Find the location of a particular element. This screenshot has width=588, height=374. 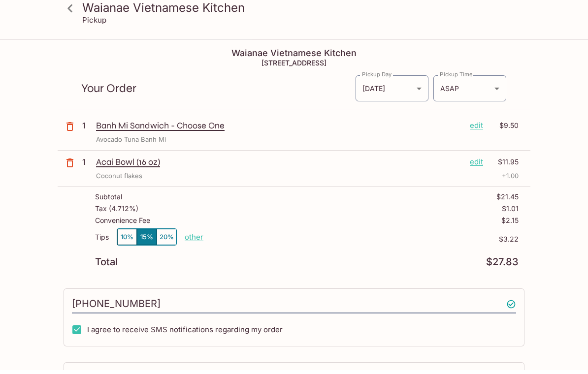

p: Banh Mi Sandwich - Choose One is located at coordinates (279, 130).